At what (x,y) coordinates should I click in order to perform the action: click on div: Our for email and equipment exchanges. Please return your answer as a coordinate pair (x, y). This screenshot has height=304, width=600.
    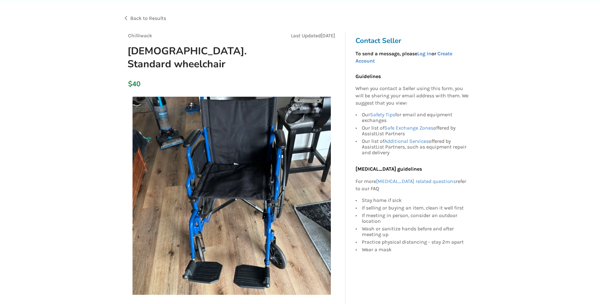
    Looking at the image, I should click on (415, 118).